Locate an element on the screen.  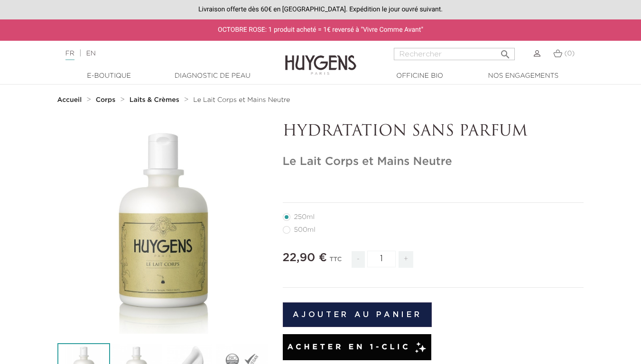
span: (0) is located at coordinates (569, 53).